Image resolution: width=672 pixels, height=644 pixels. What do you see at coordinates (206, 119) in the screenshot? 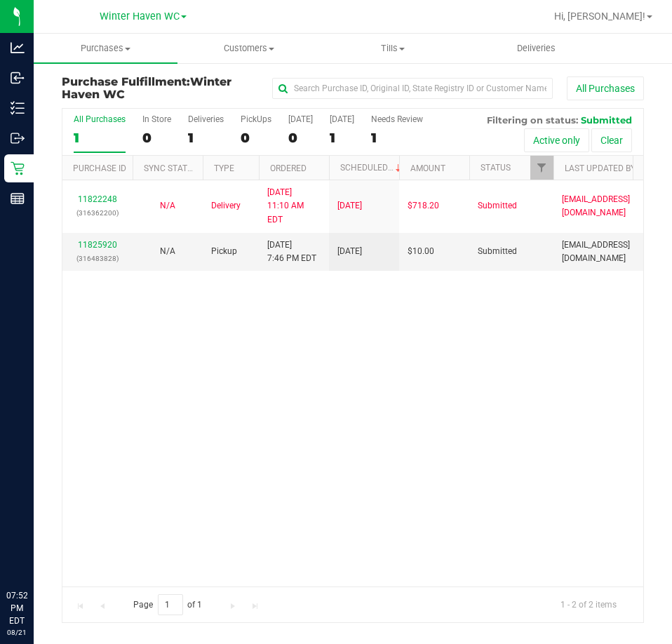
I see `div: Deliveries` at bounding box center [206, 119].